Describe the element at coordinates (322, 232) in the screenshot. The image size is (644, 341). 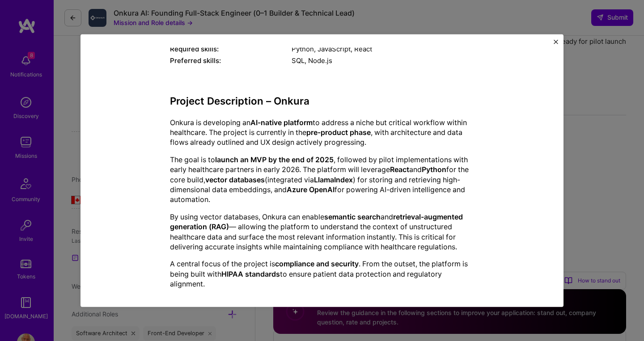
I see `p: By using vector databases, Onkura can enable and — allowing the platform to understand the contex...` at that location.